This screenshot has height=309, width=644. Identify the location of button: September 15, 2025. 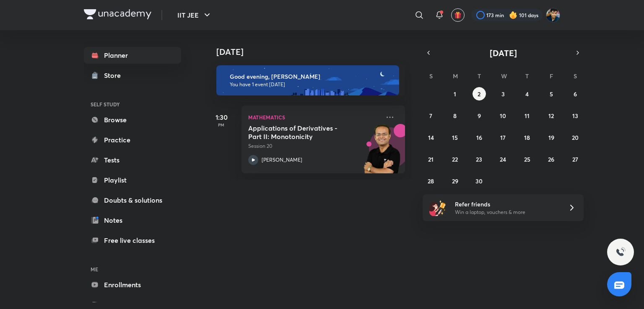
(455, 137).